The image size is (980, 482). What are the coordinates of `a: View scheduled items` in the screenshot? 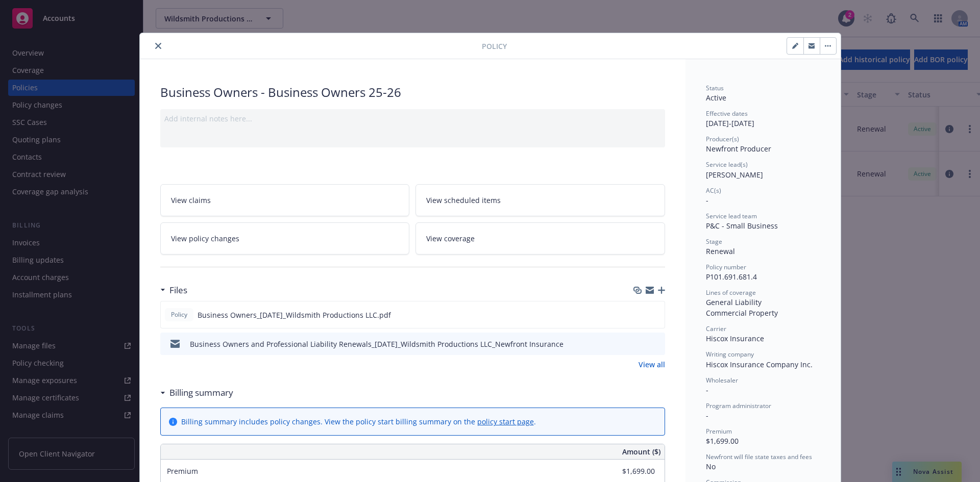 It's located at (540, 200).